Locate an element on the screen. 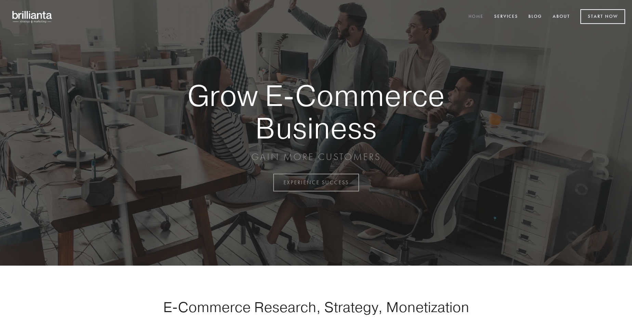 Image resolution: width=632 pixels, height=321 pixels. a: EXPERIENCE SUCCESS is located at coordinates (316, 183).